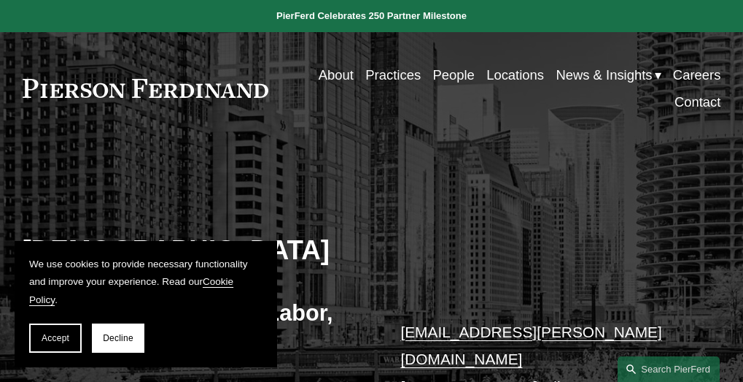 This screenshot has height=382, width=743. Describe the element at coordinates (146, 304) in the screenshot. I see `section: Cookie banner` at that location.